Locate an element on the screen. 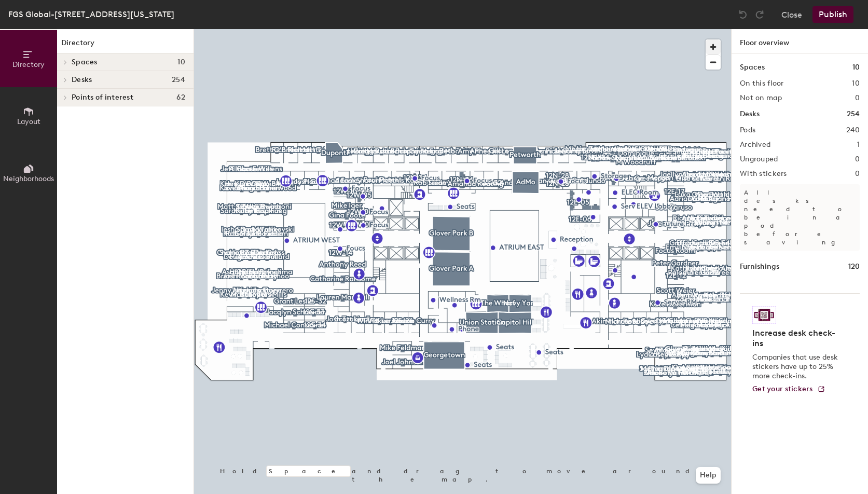  h2: Not on map is located at coordinates (761, 98).